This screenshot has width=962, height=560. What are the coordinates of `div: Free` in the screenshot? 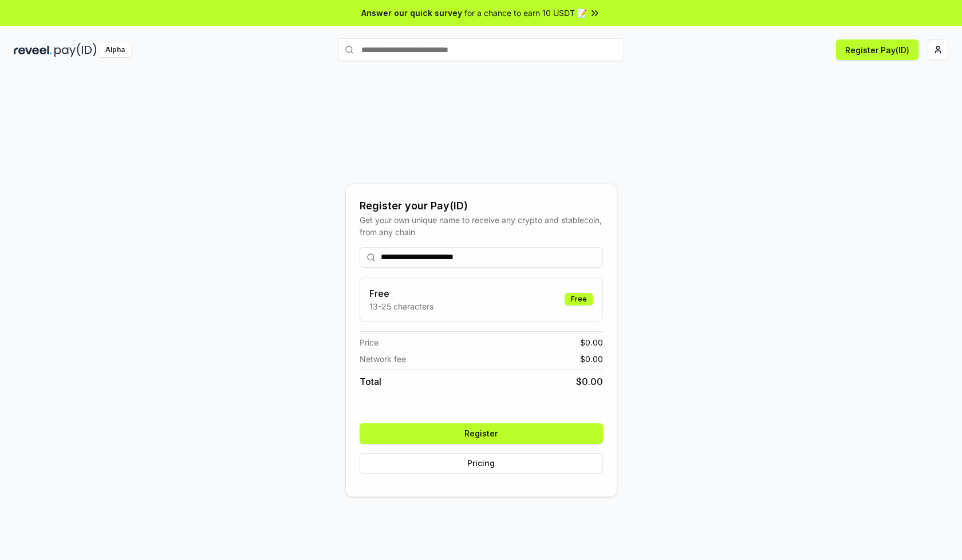 It's located at (578, 299).